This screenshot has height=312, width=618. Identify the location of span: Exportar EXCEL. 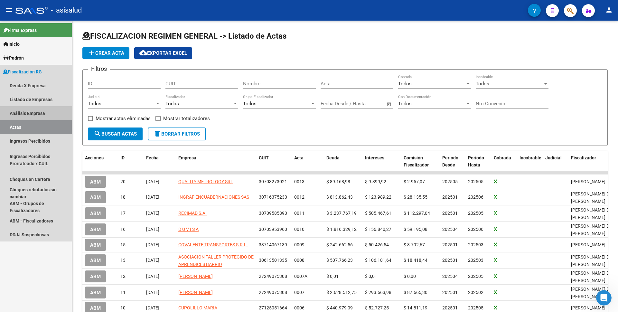
(163, 53).